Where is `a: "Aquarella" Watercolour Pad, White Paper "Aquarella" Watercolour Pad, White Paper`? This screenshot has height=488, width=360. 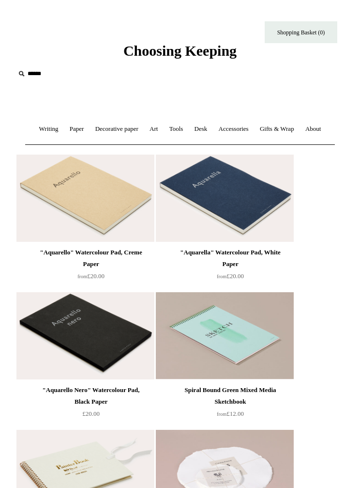
a: "Aquarella" Watercolour Pad, White Paper "Aquarella" Watercolour Pad, White Paper is located at coordinates (244, 198).